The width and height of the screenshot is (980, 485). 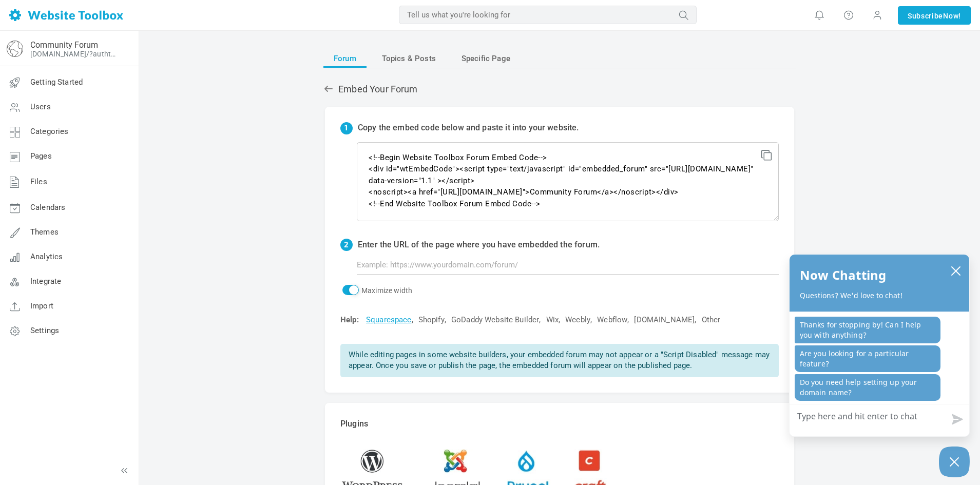 What do you see at coordinates (15, 49) in the screenshot?
I see `img: globe-icon.png` at bounding box center [15, 49].